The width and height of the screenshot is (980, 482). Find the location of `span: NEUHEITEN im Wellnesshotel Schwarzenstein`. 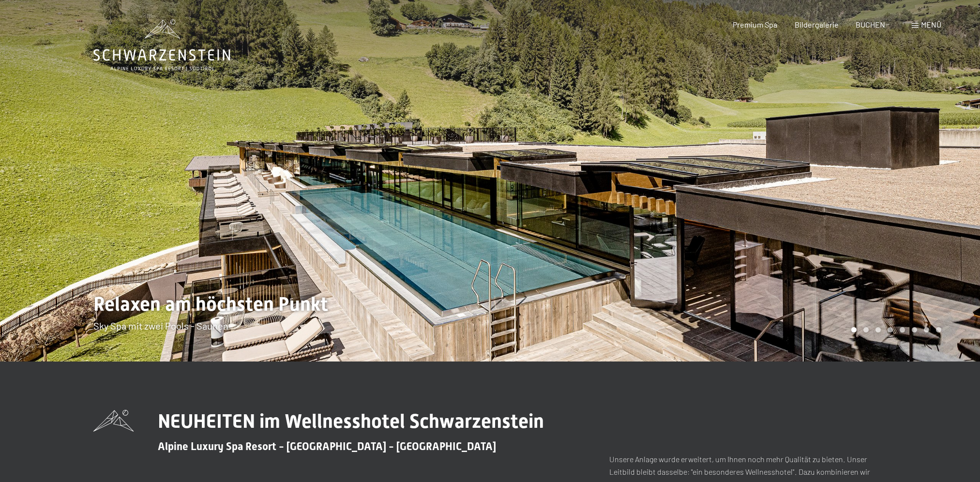

span: NEUHEITEN im Wellnesshotel Schwarzenstein is located at coordinates (351, 421).